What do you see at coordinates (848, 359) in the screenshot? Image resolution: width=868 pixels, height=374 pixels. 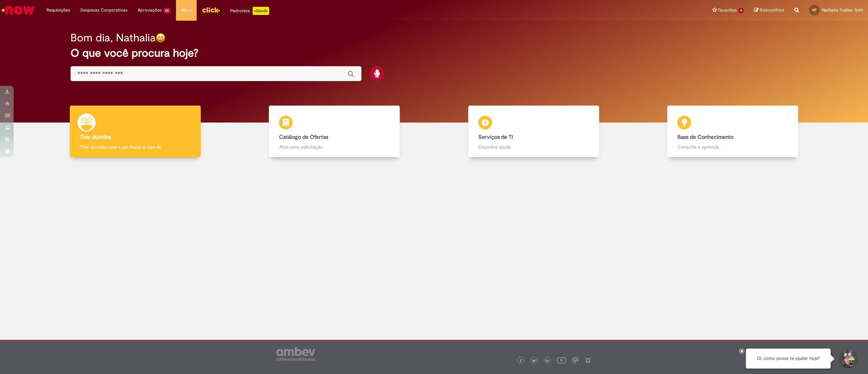 I see `button: Iniciar Conversa de Suporte` at bounding box center [848, 359].